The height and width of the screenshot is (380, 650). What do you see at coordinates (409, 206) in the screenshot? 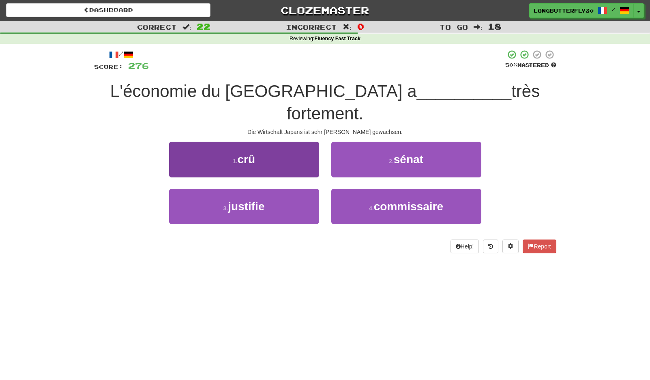
I see `span: commissaire` at bounding box center [409, 206].